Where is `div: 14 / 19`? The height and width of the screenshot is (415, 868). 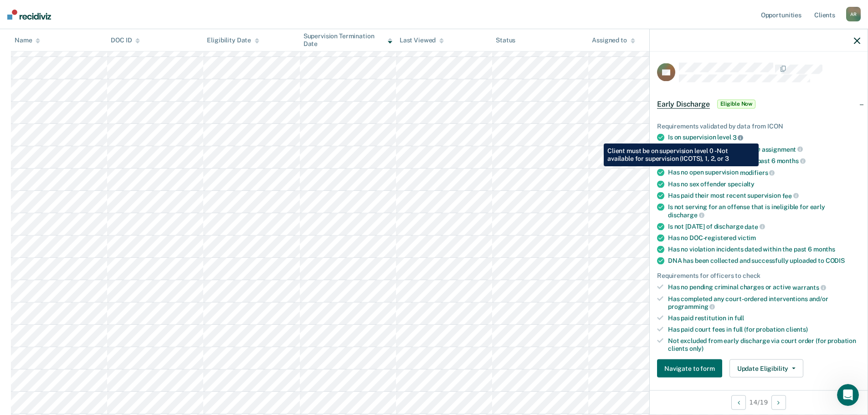
div: 14 / 19 is located at coordinates (758, 402).